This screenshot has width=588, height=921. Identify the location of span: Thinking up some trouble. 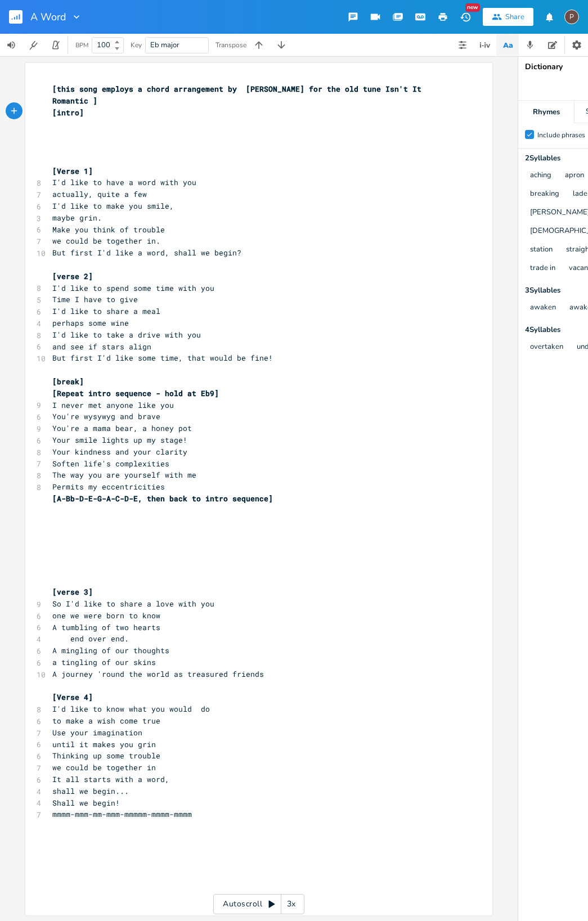
(106, 756).